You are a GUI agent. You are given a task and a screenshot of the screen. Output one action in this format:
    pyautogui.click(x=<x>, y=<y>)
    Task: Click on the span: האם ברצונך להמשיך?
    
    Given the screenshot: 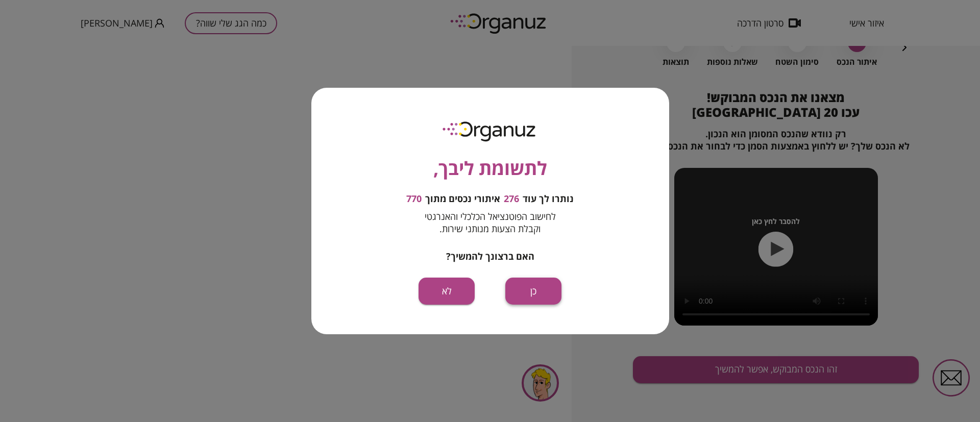 What is the action you would take?
    pyautogui.click(x=490, y=256)
    